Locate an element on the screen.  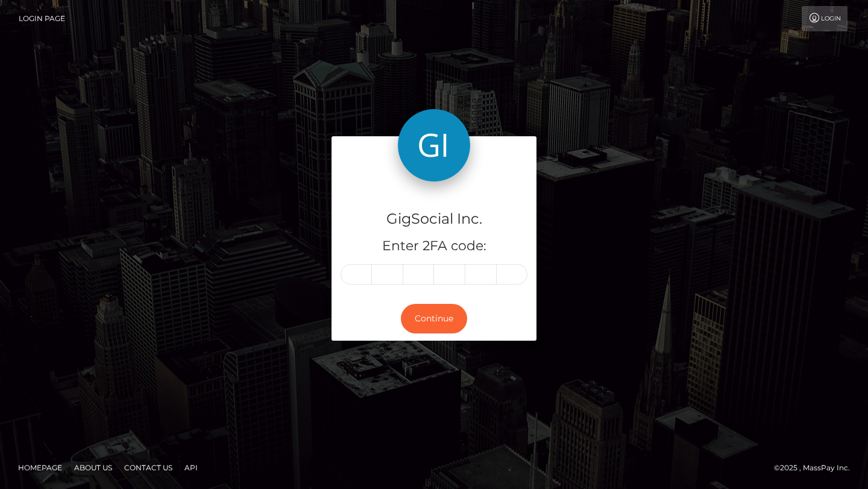
h4: GigSocial Inc. is located at coordinates (434, 219).